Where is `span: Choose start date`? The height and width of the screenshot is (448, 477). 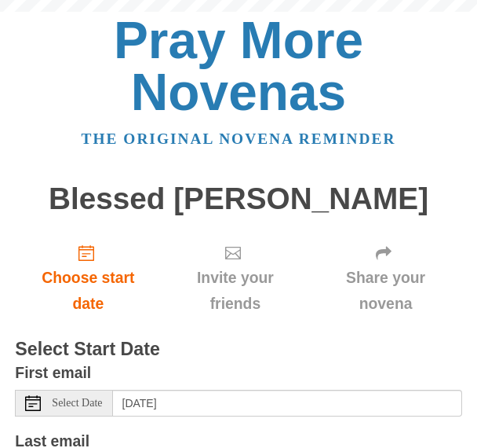
span: Choose start date is located at coordinates (88, 290).